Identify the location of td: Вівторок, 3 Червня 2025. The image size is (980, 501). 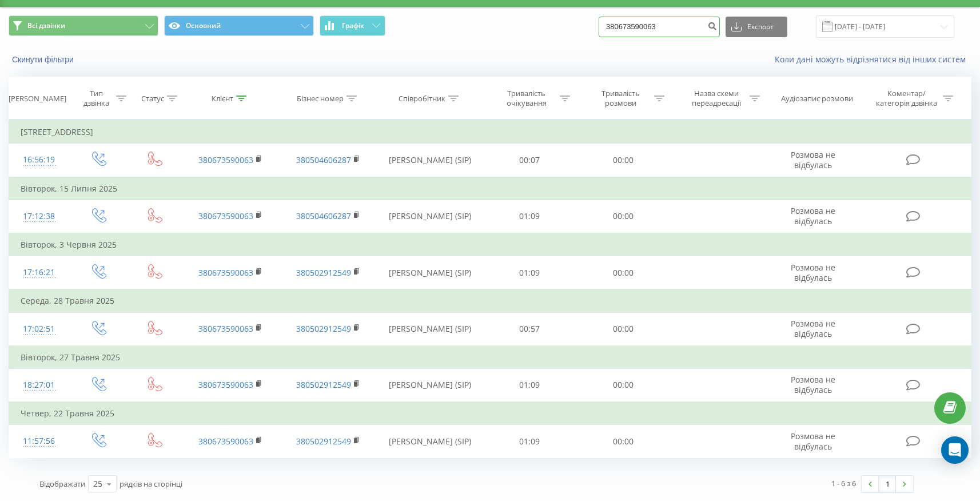
(490, 245).